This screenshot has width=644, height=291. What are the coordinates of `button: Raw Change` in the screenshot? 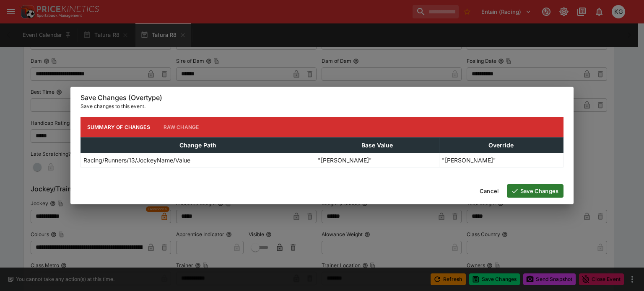 It's located at (181, 128).